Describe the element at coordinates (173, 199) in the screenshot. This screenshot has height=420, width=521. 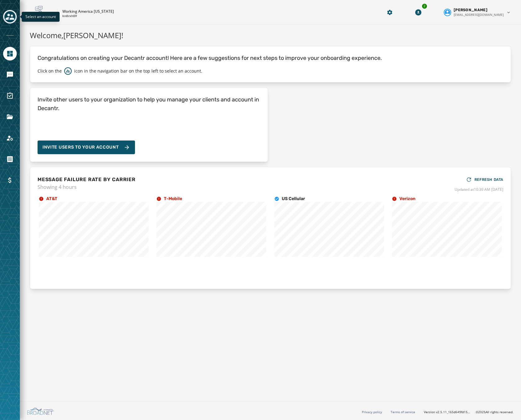
I see `h4: T-Mobile` at that location.